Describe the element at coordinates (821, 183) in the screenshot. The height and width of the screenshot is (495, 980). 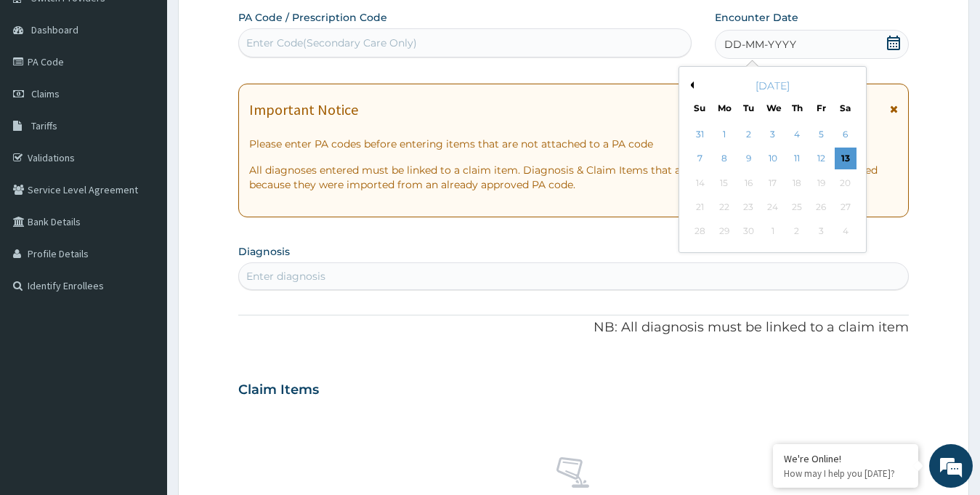
I see `div: Not available Friday, September 19th, 2025` at that location.